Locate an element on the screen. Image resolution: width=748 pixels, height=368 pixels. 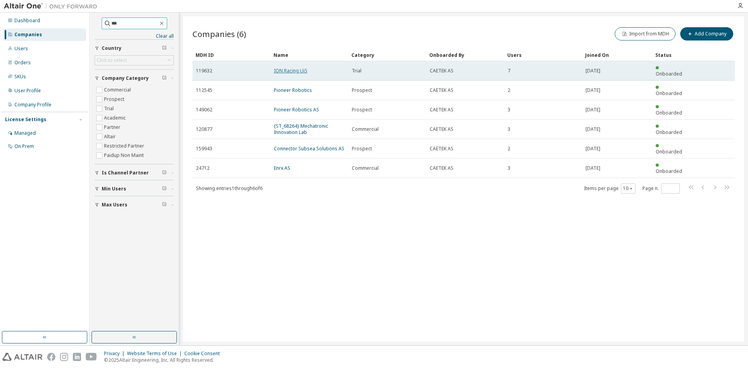
label: Trial is located at coordinates (109, 109).